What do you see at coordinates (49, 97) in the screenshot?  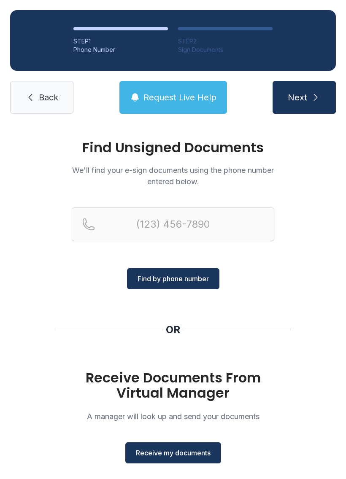 I see `span: Back` at bounding box center [49, 97].